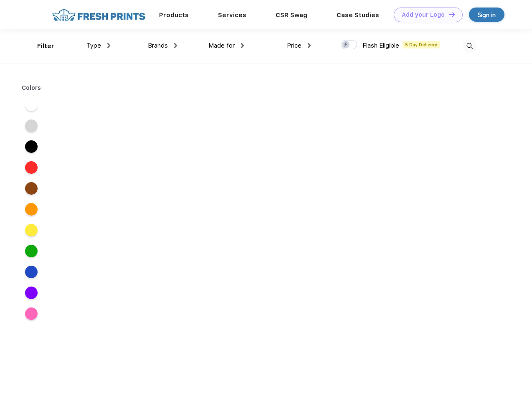 The height and width of the screenshot is (401, 532). I want to click on img: desktop_search.svg, so click(469, 46).